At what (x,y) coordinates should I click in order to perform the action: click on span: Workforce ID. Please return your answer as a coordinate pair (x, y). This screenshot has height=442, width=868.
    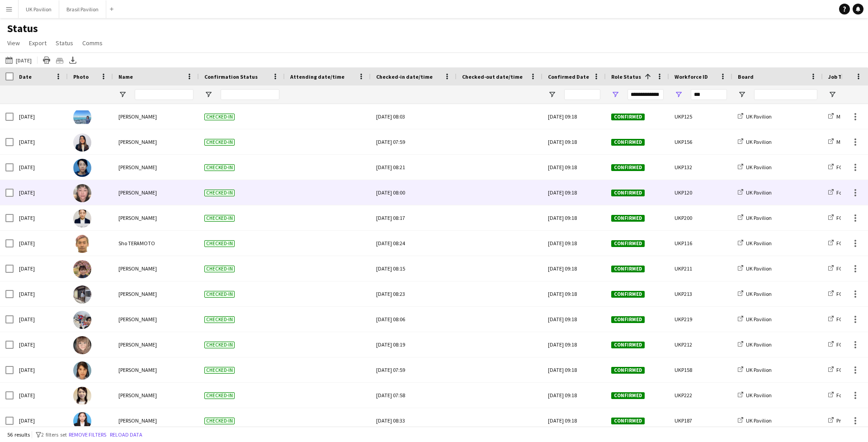
    Looking at the image, I should click on (692, 76).